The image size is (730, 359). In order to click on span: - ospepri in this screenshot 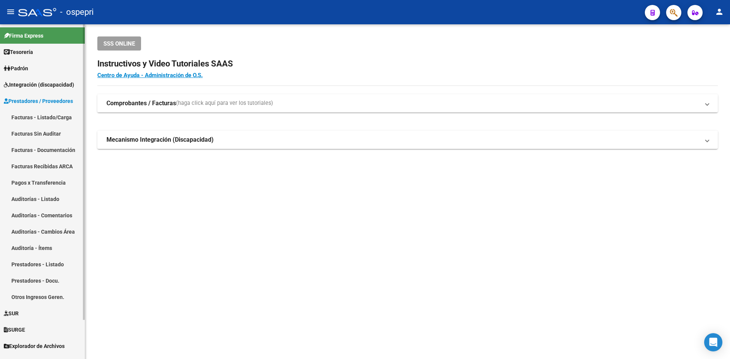, I will do `click(77, 12)`.